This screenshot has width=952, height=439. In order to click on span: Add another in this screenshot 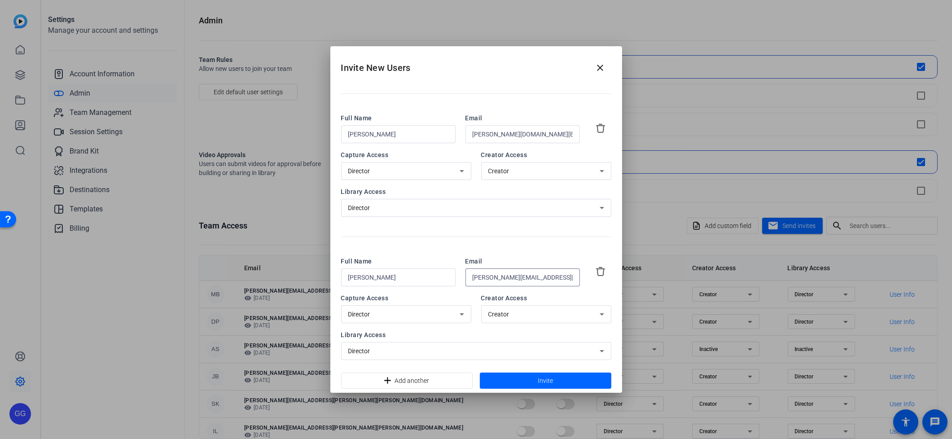, I will do `click(412, 381)`.